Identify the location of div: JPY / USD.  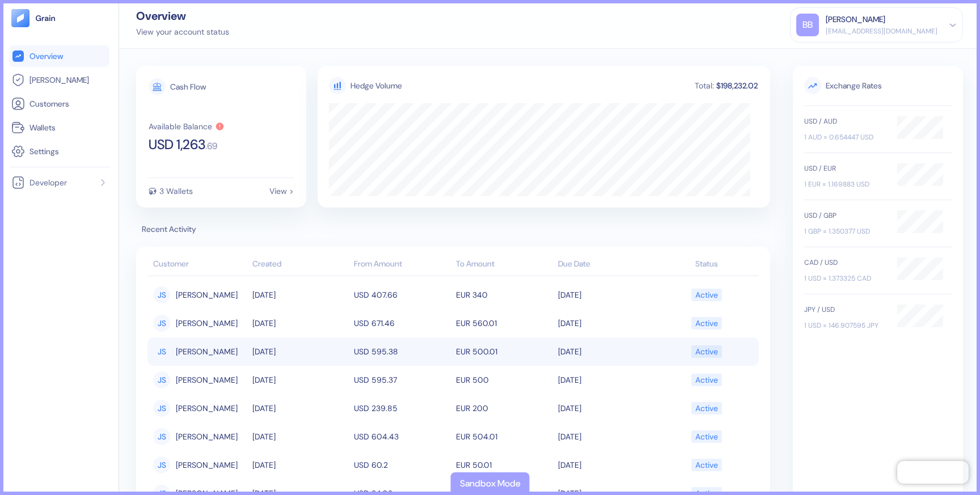
(845, 310).